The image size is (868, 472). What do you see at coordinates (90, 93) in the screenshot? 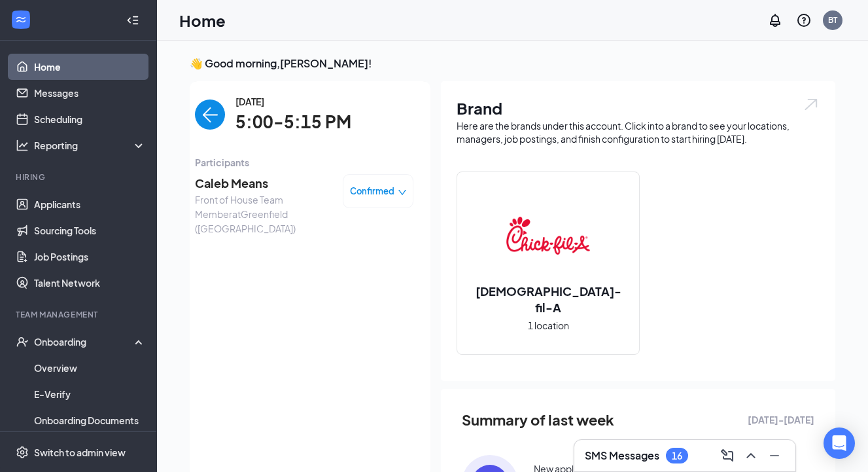
I see `a: Messages` at bounding box center [90, 93].